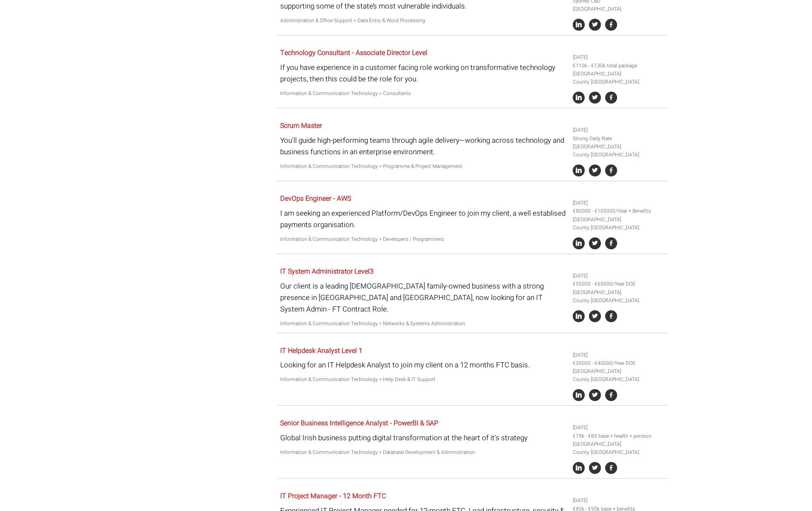 This screenshot has height=511, width=812. Describe the element at coordinates (619, 138) in the screenshot. I see `li: Strong Daily Rate` at that location.